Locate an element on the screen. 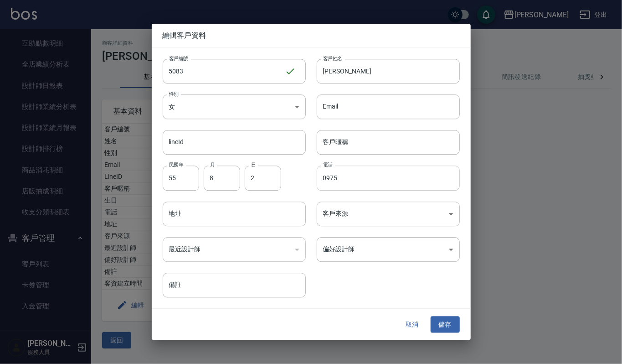 The width and height of the screenshot is (622, 364). label: 月 is located at coordinates (212, 165).